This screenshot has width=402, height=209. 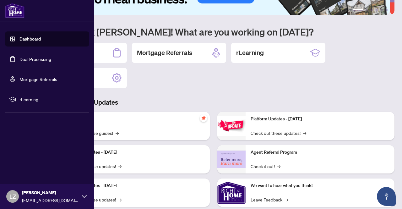 I want to click on a: Check it out!→, so click(x=266, y=166).